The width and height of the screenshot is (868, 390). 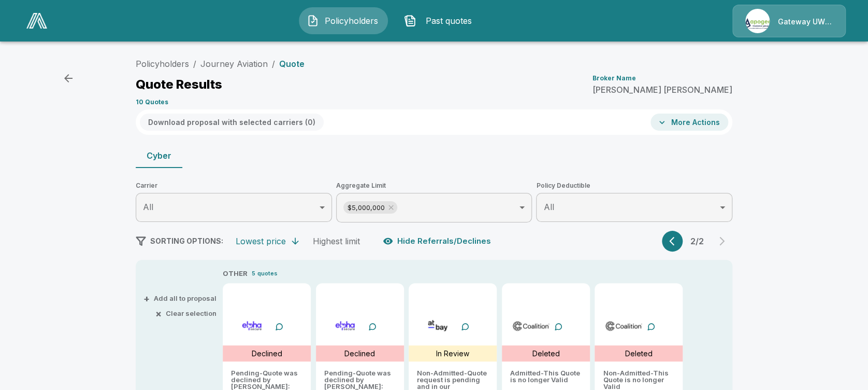 I want to click on p: 5, so click(x=253, y=273).